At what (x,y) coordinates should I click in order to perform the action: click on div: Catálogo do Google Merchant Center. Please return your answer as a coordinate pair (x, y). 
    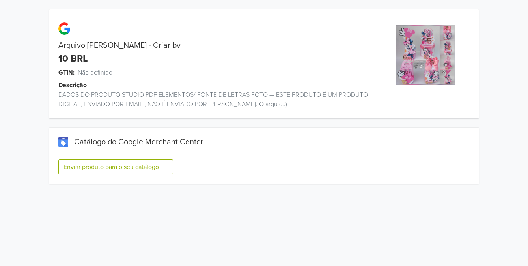
    Looking at the image, I should click on (264, 142).